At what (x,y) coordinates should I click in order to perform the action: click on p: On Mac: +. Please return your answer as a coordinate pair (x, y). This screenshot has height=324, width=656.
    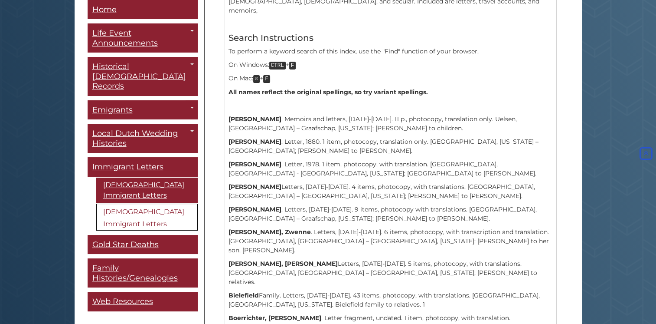
    Looking at the image, I should click on (390, 79).